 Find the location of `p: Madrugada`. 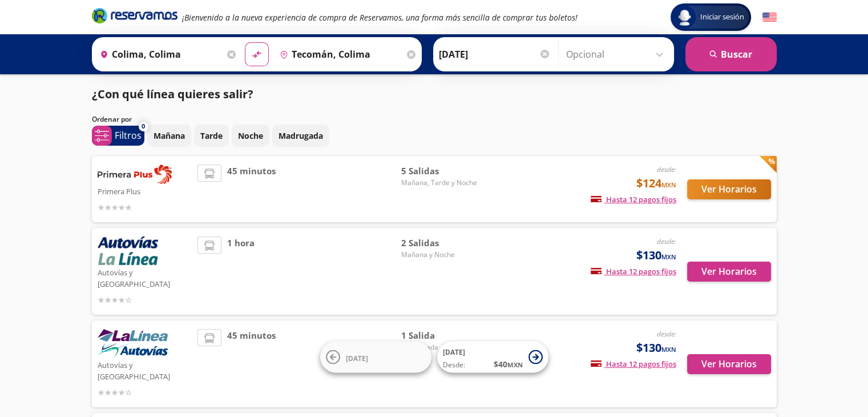

p: Madrugada is located at coordinates (301, 136).